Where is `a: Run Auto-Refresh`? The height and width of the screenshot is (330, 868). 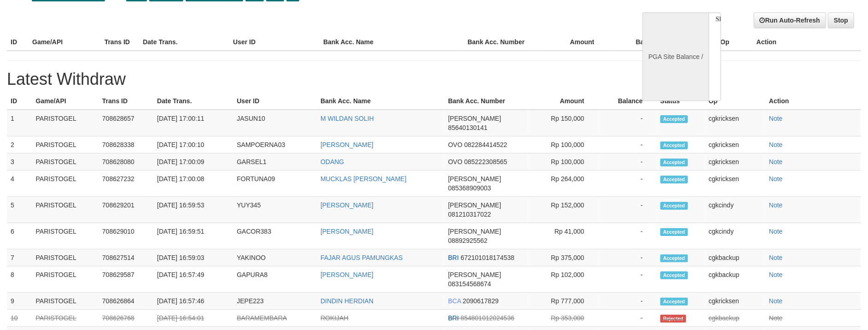
a: Run Auto-Refresh is located at coordinates (790, 20).